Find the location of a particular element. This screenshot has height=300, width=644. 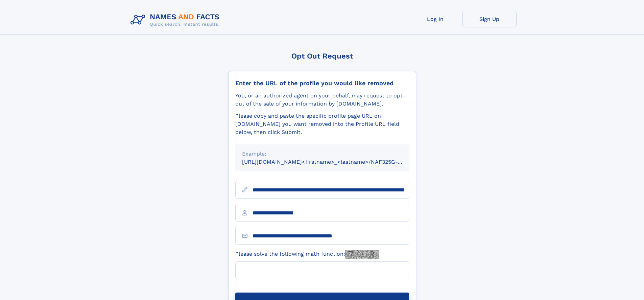

img: Logo Names and Facts is located at coordinates (176, 20).